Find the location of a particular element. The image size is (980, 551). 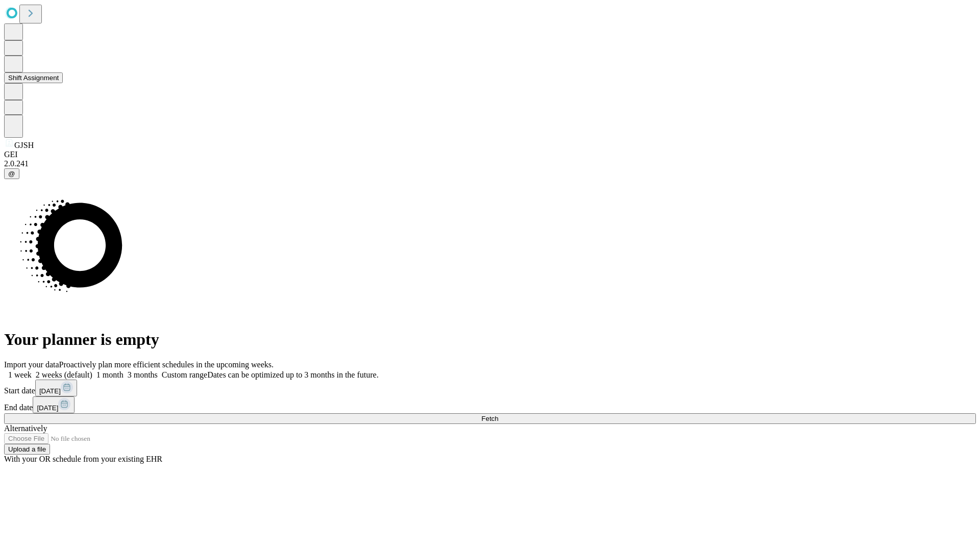

div: GEI is located at coordinates (490, 154).